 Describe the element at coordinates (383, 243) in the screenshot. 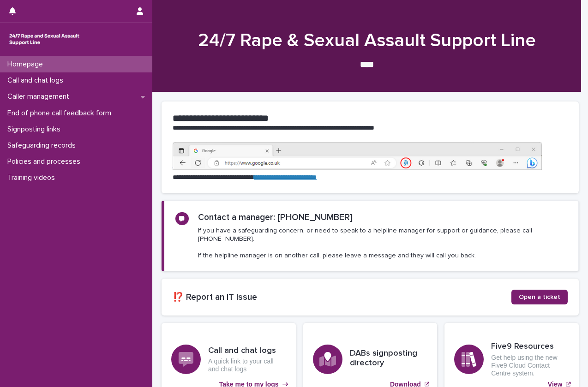

I see `p: If you have a safeguarding concern, or need to speak to a helpline manager for support or guidanc...` at that location.